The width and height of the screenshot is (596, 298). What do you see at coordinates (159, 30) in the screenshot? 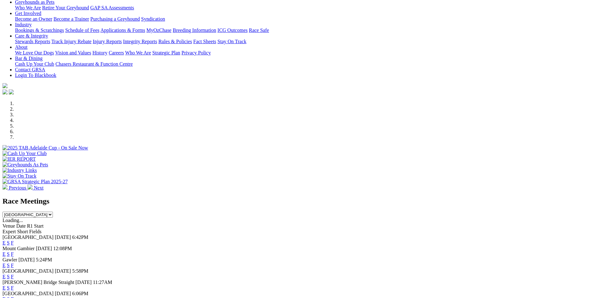
I see `a: MyOzChase` at bounding box center [159, 30].